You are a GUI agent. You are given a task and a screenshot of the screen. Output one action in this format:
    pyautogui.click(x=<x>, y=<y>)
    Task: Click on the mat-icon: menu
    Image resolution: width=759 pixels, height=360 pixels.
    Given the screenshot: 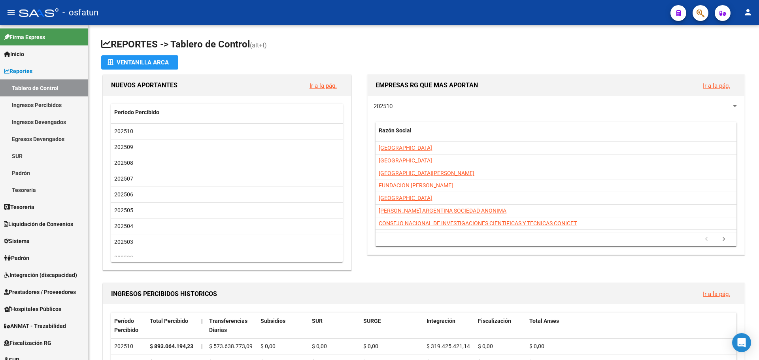 What is the action you would take?
    pyautogui.click(x=11, y=12)
    